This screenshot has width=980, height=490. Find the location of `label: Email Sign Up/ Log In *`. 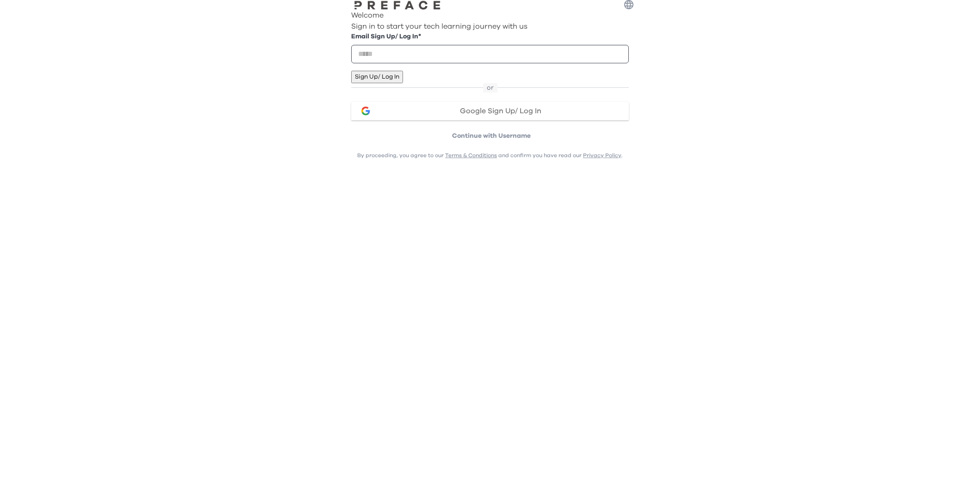

label: Email Sign Up/ Log In * is located at coordinates (490, 36).